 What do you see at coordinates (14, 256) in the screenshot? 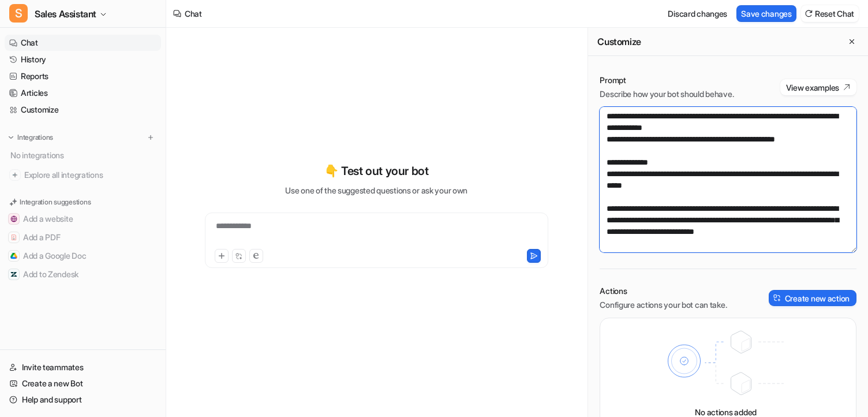
I see `img: Add a Google Doc` at bounding box center [14, 256].